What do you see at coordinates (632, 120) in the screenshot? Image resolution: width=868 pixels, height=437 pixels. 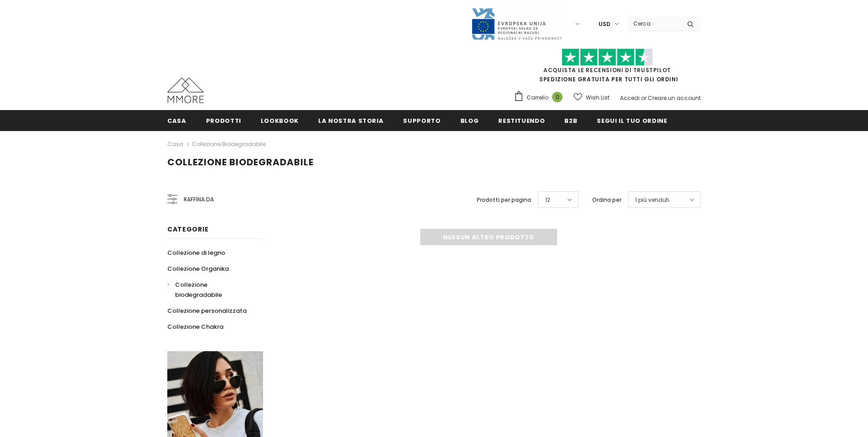 I see `span: Segui il tuo ordine` at bounding box center [632, 120].